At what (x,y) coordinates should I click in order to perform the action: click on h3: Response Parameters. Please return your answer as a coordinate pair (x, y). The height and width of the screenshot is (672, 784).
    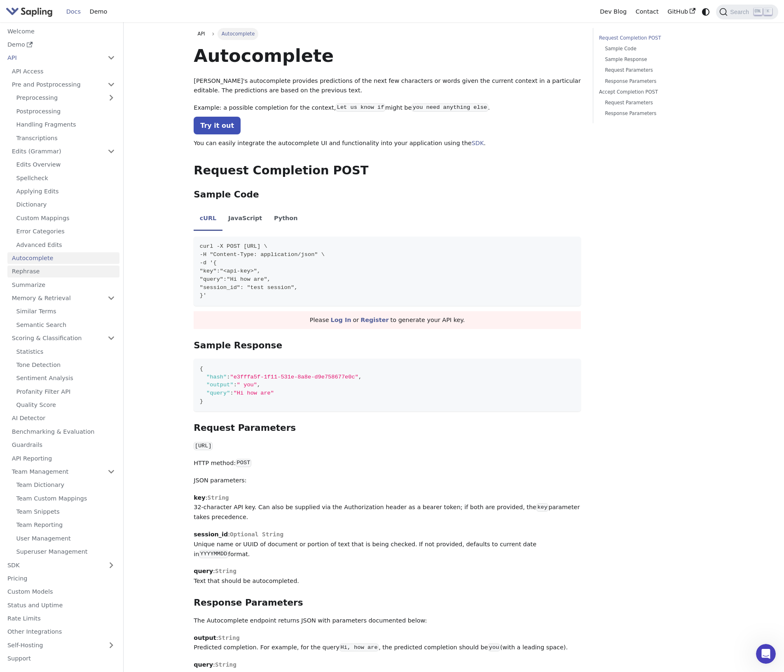
    Looking at the image, I should click on (387, 603).